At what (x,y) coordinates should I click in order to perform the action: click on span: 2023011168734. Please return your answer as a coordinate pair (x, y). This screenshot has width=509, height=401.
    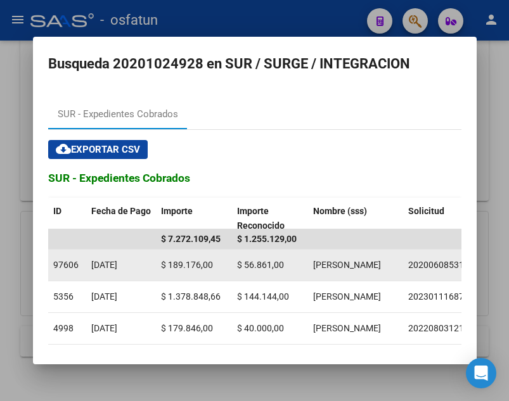
    Looking at the image, I should click on (441, 297).